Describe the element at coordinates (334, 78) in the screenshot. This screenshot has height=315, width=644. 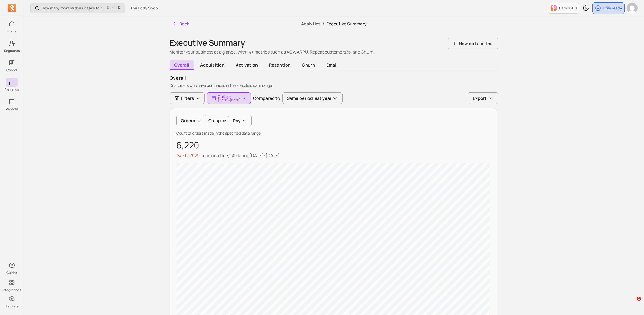
I see `p: overall` at that location.